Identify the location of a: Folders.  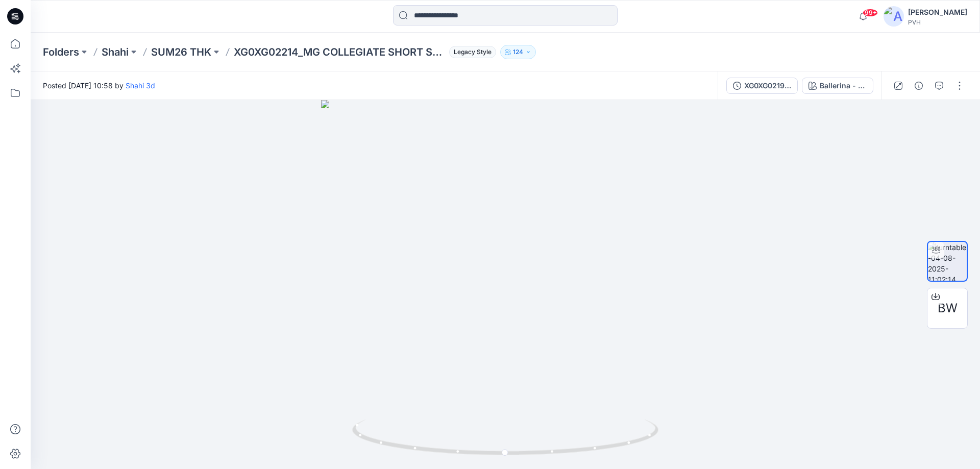
(61, 52).